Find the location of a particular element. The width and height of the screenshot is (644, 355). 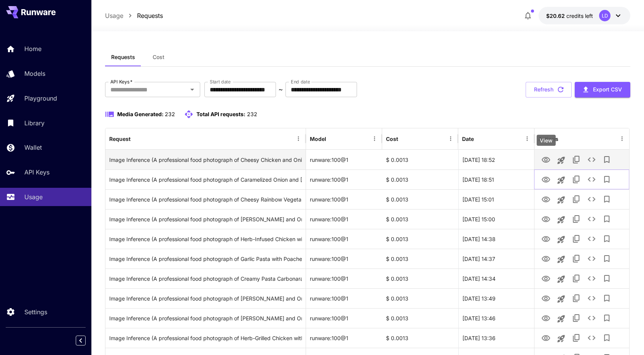

span: Media Generated: is located at coordinates (140, 114).